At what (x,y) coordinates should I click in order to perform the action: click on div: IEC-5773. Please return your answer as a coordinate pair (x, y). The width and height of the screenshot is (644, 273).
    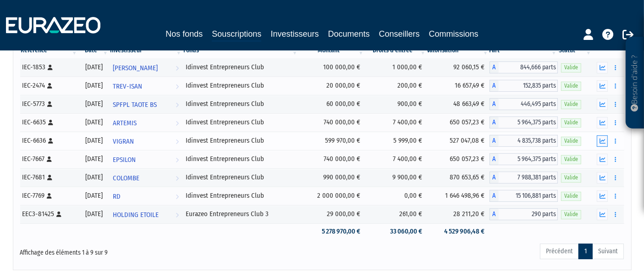
    Looking at the image, I should click on (48, 104).